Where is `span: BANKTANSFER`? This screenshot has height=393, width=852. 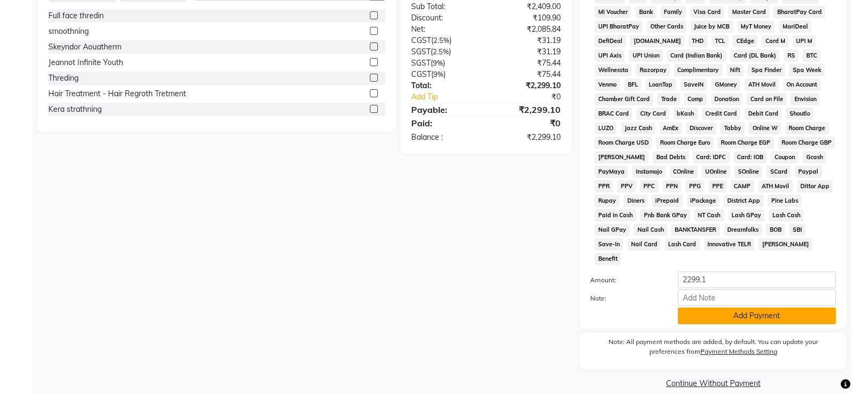 span: BANKTANSFER is located at coordinates (696, 230).